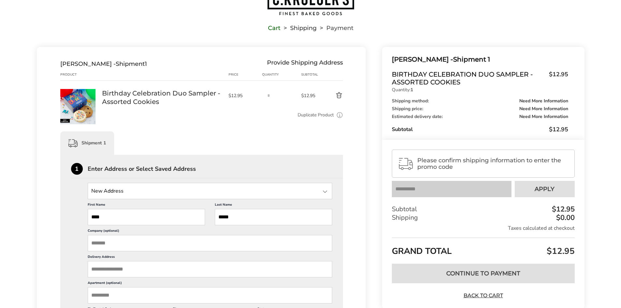 The width and height of the screenshot is (621, 308). Describe the element at coordinates (480, 101) in the screenshot. I see `div: Shipping method:` at that location.